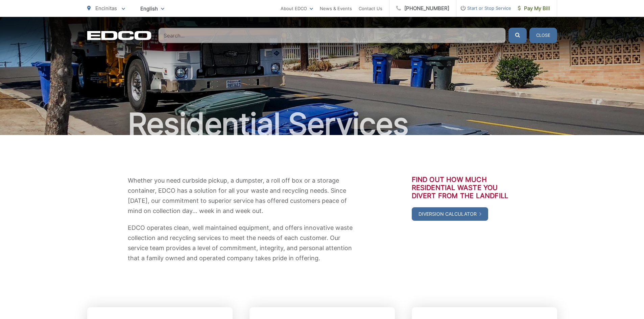 The width and height of the screenshot is (644, 319). I want to click on h3: Find out how much residential waste you divert from the landfill, so click(464, 188).